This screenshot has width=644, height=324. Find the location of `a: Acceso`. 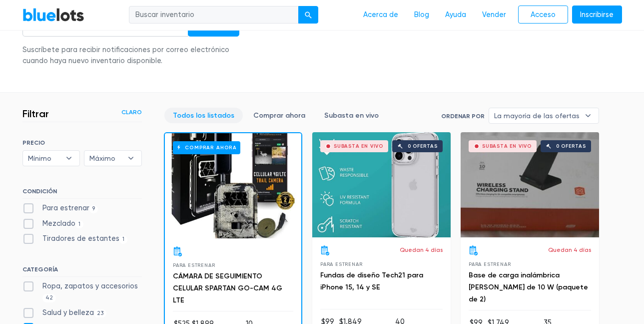

a: Acceso is located at coordinates (544, 15).